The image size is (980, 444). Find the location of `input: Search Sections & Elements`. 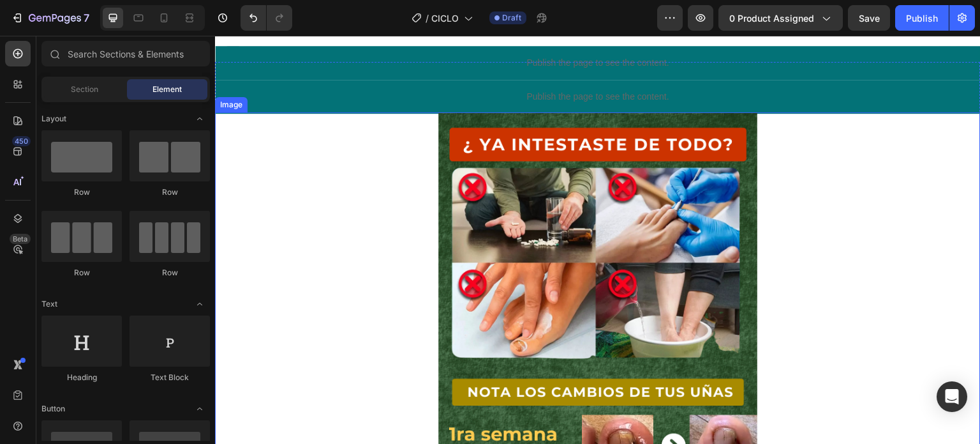

input: Search Sections & Elements is located at coordinates (126, 53).